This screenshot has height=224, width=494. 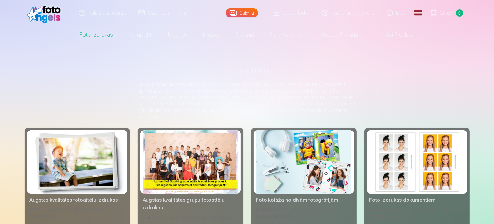 I want to click on div: Augstas kvalitātes fotoattēlu izdrukas, so click(x=77, y=201).